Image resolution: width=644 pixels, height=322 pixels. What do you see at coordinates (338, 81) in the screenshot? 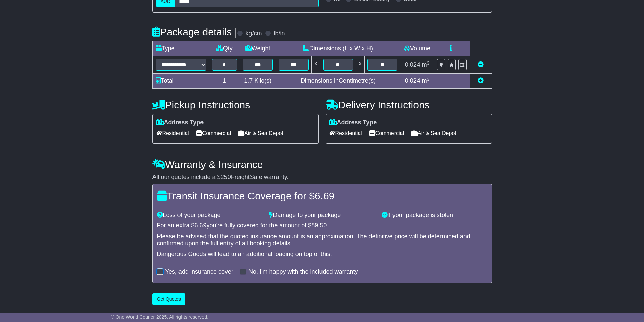
I see `td: Dimensions in Centimetre(s)` at bounding box center [338, 81].